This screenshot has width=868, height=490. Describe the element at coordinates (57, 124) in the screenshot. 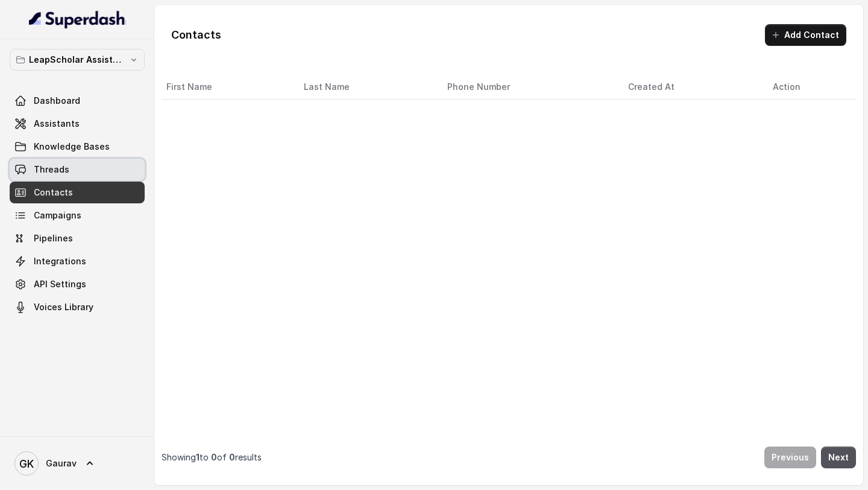

I see `span: Assistants` at that location.